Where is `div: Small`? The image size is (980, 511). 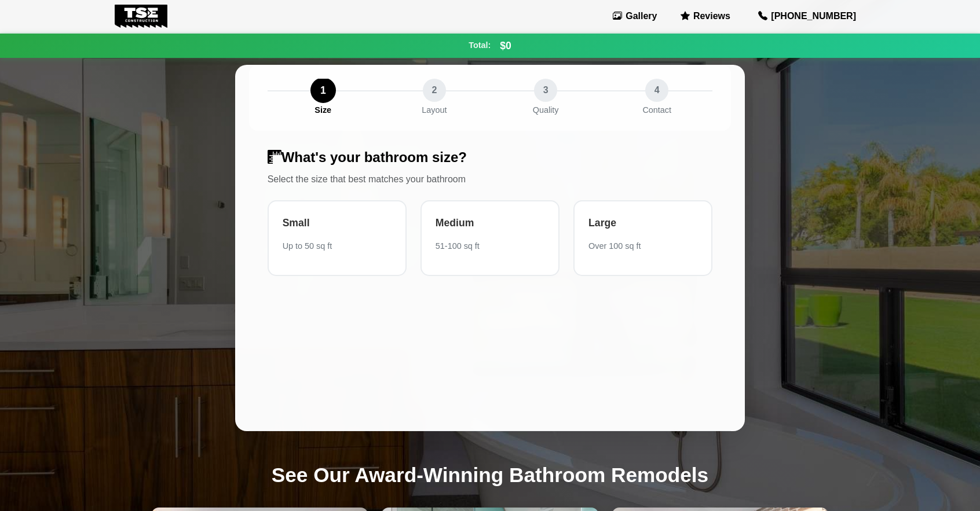 div: Small is located at coordinates (337, 223).